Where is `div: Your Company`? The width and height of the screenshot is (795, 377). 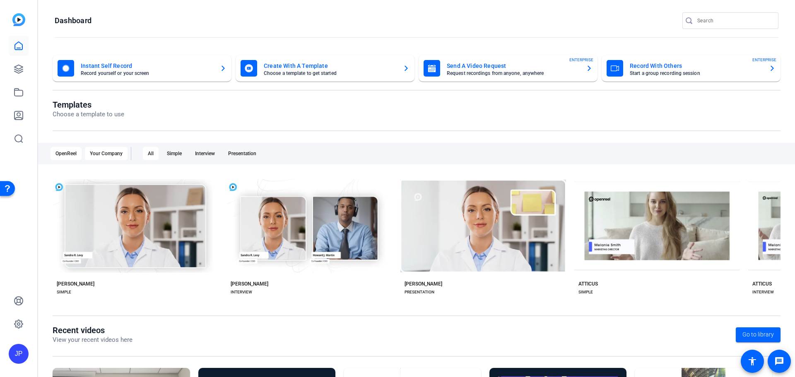
div: Your Company is located at coordinates (106, 154).